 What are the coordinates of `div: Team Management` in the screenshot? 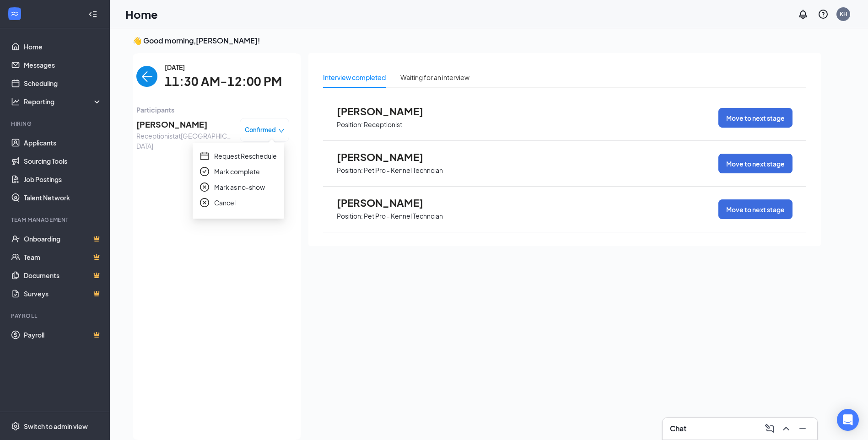 It's located at (55, 220).